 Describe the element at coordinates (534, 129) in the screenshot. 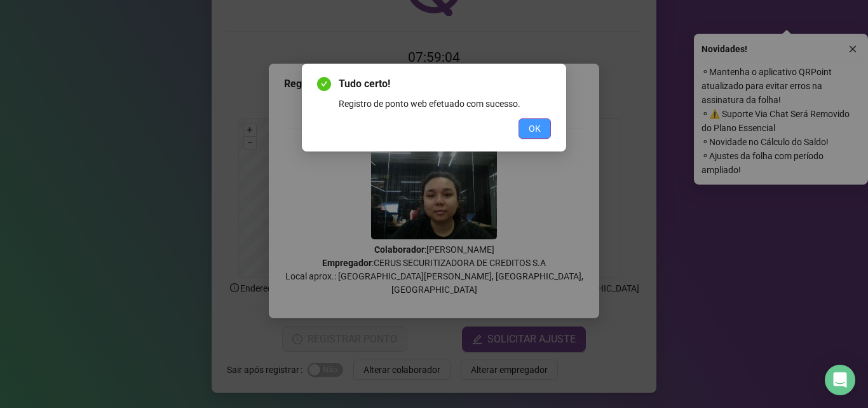

I see `button: OK` at that location.